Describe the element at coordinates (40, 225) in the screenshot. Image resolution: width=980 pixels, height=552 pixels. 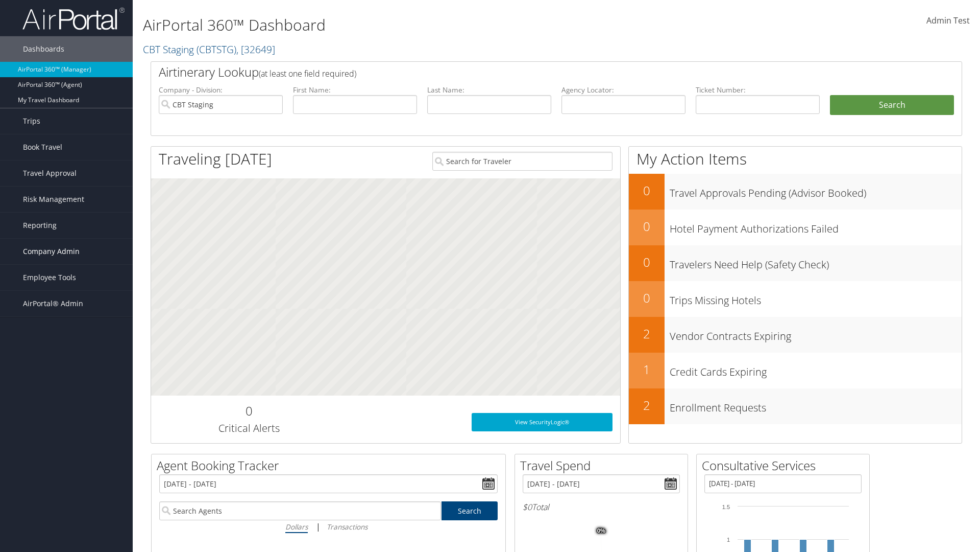
I see `span: Reporting` at that location.